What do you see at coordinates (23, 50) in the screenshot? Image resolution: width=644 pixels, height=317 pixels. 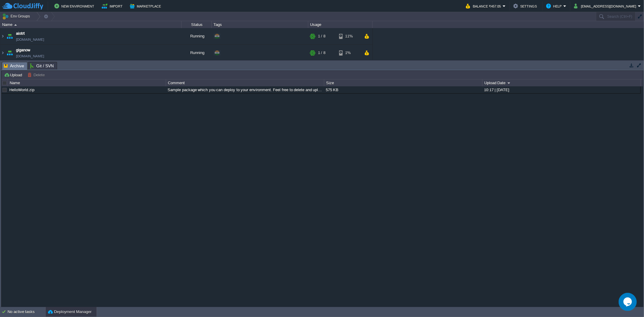 I see `span: giganow` at bounding box center [23, 50].